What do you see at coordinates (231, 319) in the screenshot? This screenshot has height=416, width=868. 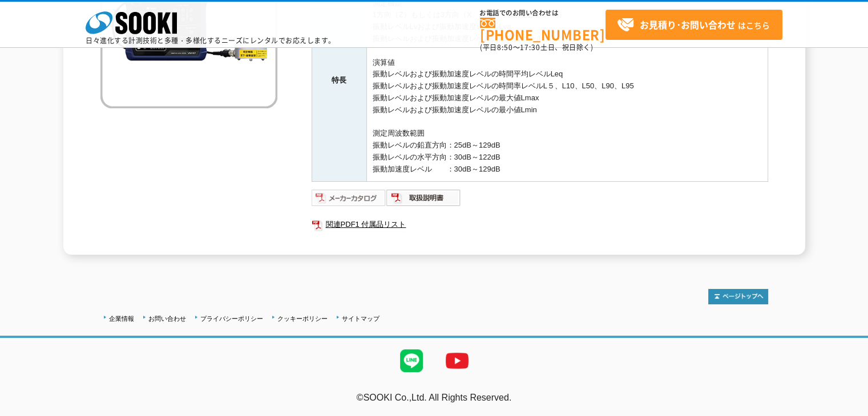 I see `a: プライバシーポリシー` at bounding box center [231, 319].